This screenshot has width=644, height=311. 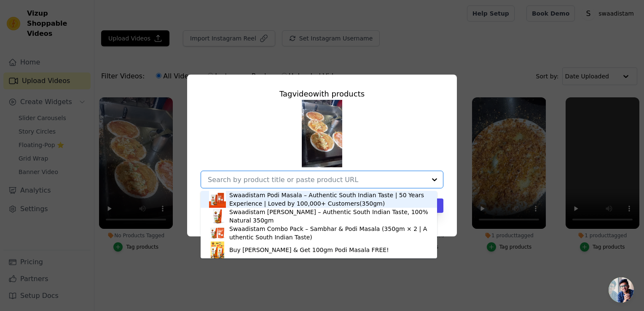 What do you see at coordinates (322, 94) in the screenshot?
I see `div: Tag video with products` at bounding box center [322, 94].